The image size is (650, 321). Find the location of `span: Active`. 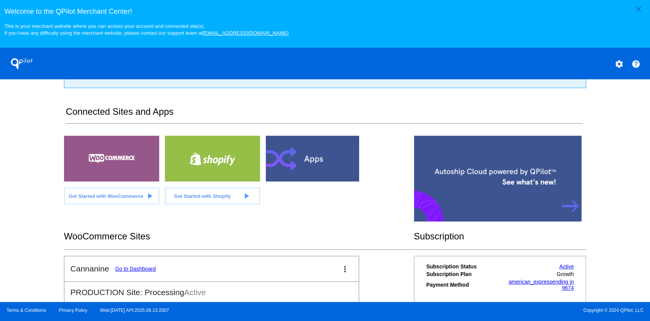

span: Active is located at coordinates (195, 292).